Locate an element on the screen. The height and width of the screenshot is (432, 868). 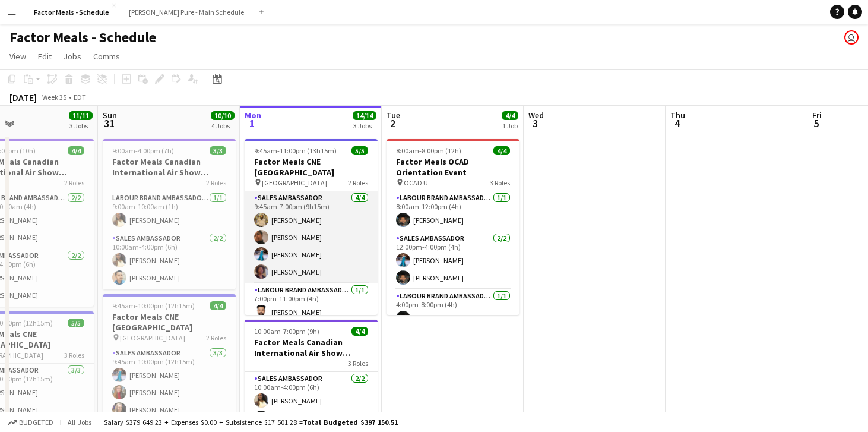
a: Jobs is located at coordinates (72, 56).